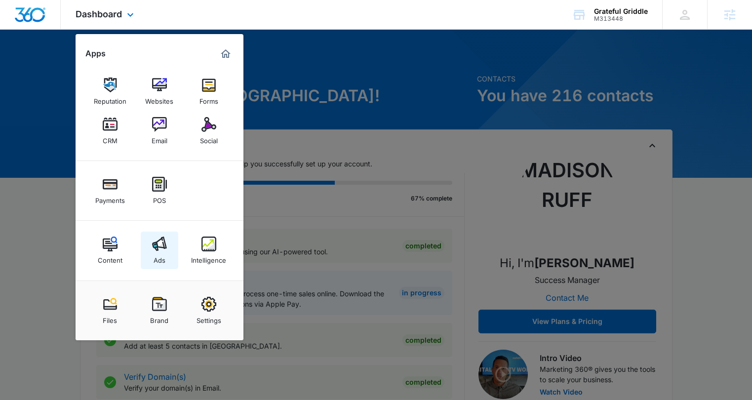 The height and width of the screenshot is (400, 752). I want to click on a: Payments, so click(110, 191).